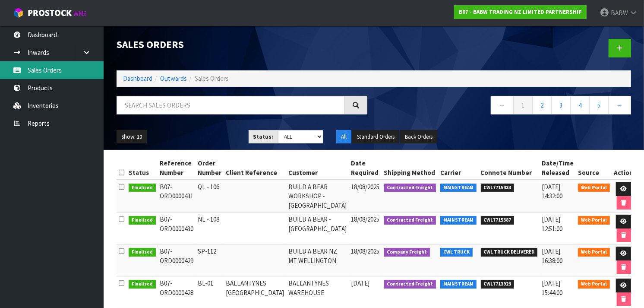 The image size is (644, 308). What do you see at coordinates (318, 168) in the screenshot?
I see `th: Customer` at bounding box center [318, 168].